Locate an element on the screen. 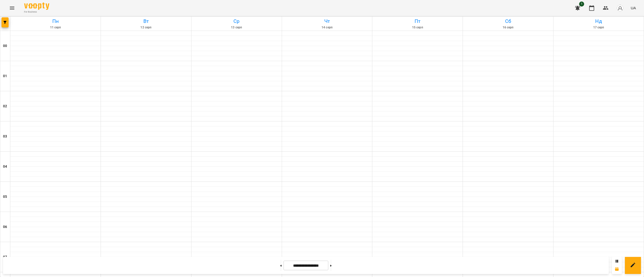 Image resolution: width=644 pixels, height=277 pixels. h6: 12 серп is located at coordinates (146, 27).